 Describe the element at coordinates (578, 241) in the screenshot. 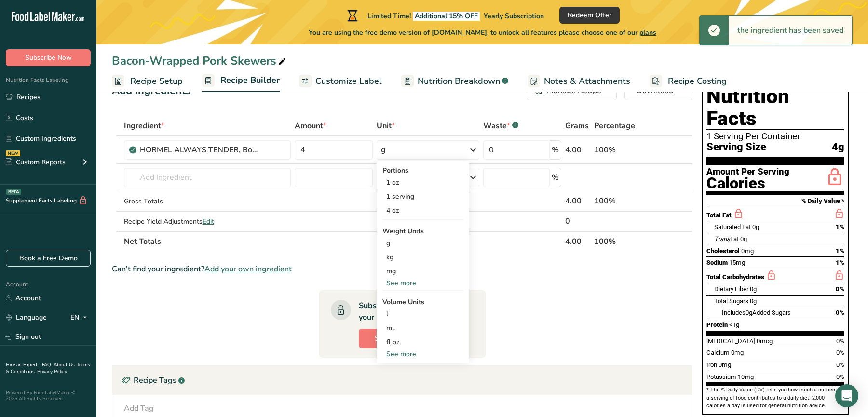

I see `th: 4.00` at that location.